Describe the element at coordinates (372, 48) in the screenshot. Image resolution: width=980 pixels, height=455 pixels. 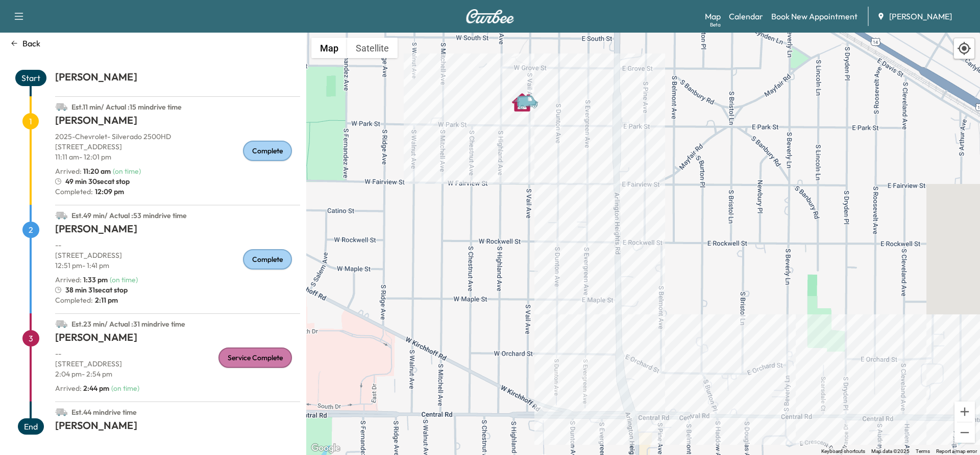
I see `button: Show satellite imagery` at that location.